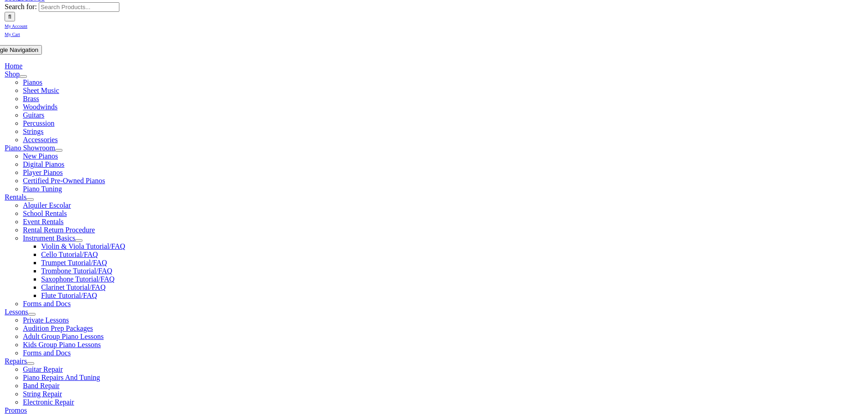  I want to click on a: Private Lessons, so click(46, 319).